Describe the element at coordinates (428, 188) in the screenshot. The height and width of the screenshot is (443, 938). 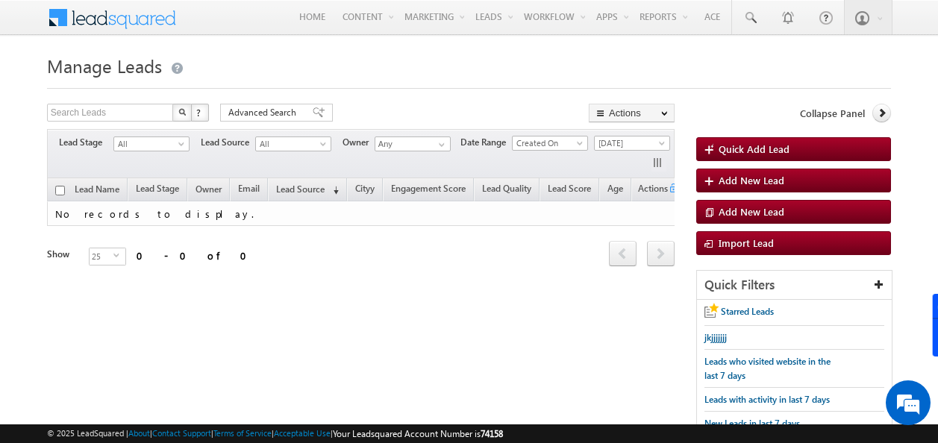
I see `span: Engagement Score` at that location.